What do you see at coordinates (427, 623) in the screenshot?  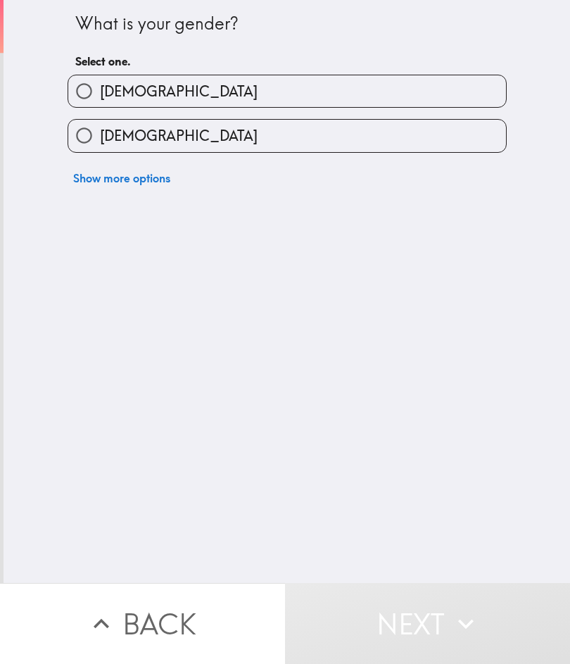 I see `button: Next` at bounding box center [427, 623].